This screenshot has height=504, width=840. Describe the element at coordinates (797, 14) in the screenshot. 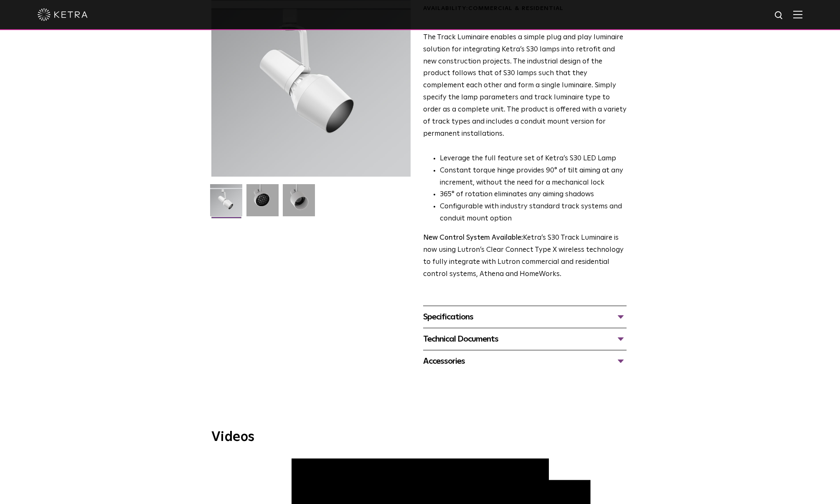

I see `img: Hamburger%20Nav.svg` at that location.